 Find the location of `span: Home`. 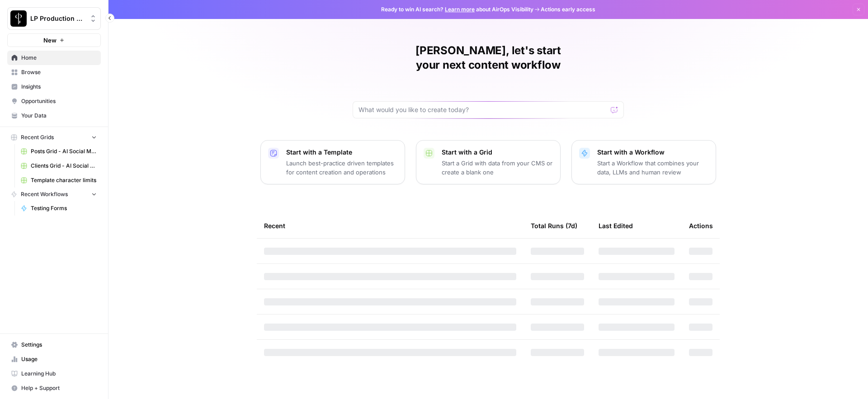

span: Home is located at coordinates (59, 58).